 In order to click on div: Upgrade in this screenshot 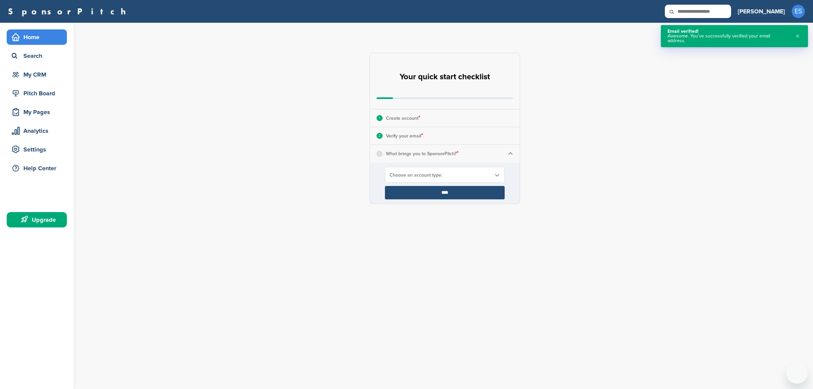, I will do `click(38, 220)`.